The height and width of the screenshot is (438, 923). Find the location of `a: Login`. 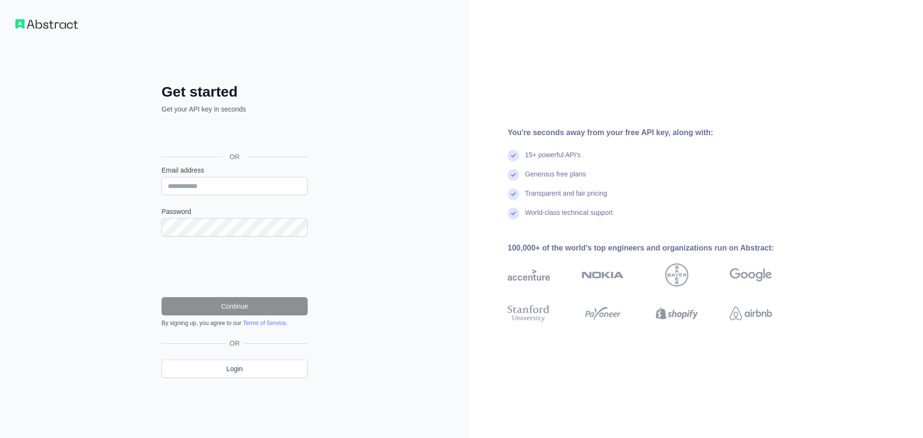

a: Login is located at coordinates (235, 369).